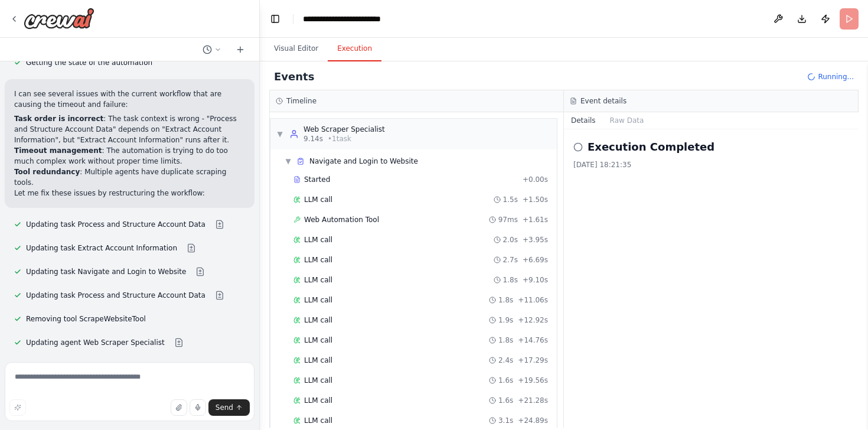 The height and width of the screenshot is (430, 868). I want to click on span: Updating agent Web Scraper Specialist, so click(95, 343).